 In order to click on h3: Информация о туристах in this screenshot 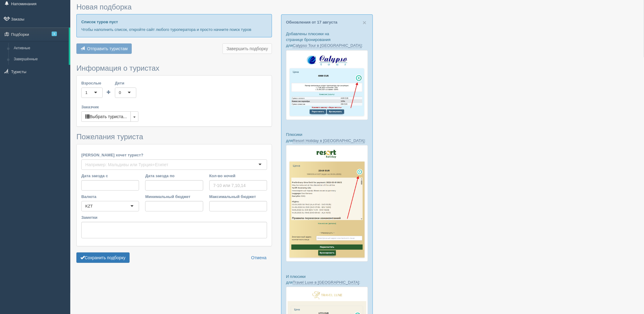, I will do `click(174, 68)`.